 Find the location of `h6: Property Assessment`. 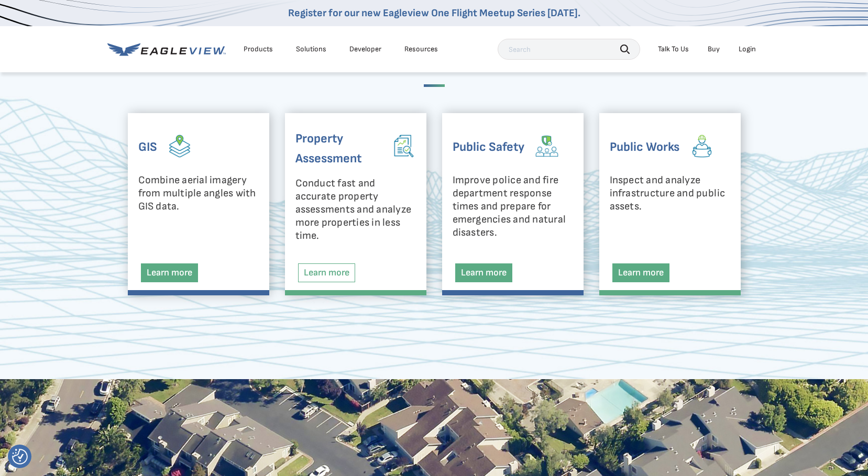

h6: Property Assessment is located at coordinates (339, 149).